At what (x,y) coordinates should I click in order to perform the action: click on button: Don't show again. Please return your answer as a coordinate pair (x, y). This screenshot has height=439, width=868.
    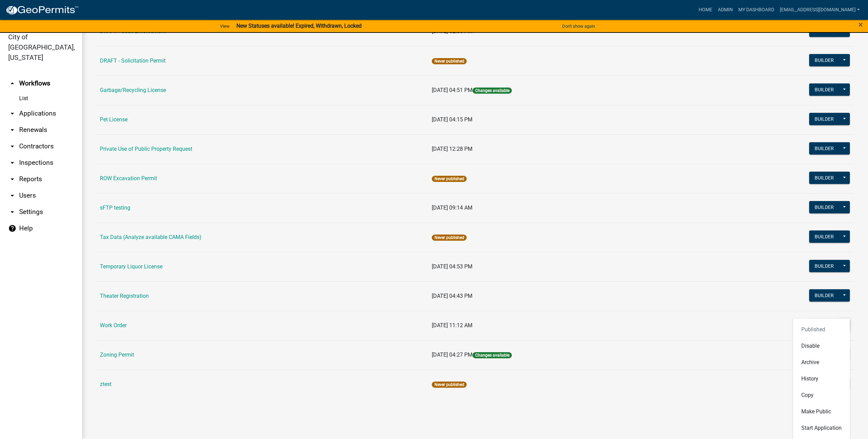
    Looking at the image, I should click on (579, 26).